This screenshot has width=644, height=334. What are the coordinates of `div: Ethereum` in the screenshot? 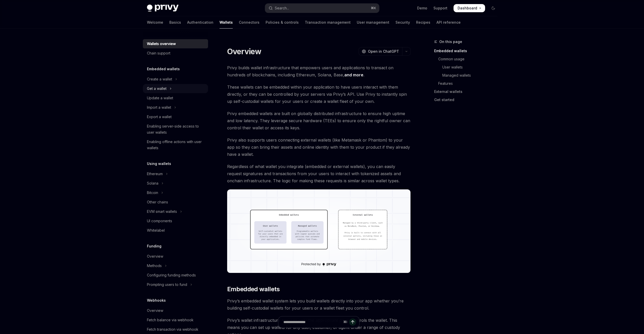 It's located at (155, 174).